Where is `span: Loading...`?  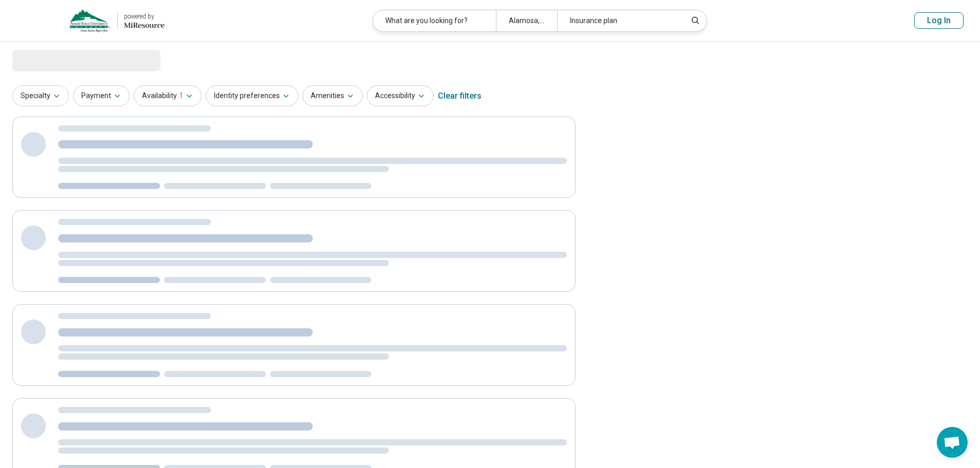 span: Loading... is located at coordinates (56, 60).